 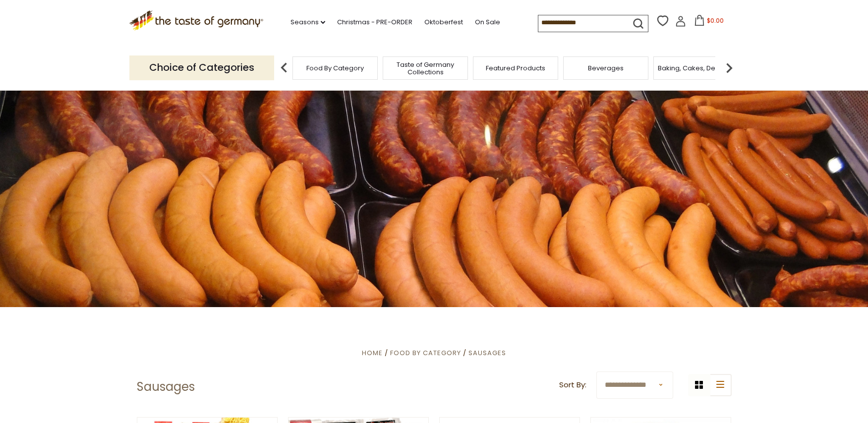 What do you see at coordinates (515, 68) in the screenshot?
I see `a: Featured Products` at bounding box center [515, 68].